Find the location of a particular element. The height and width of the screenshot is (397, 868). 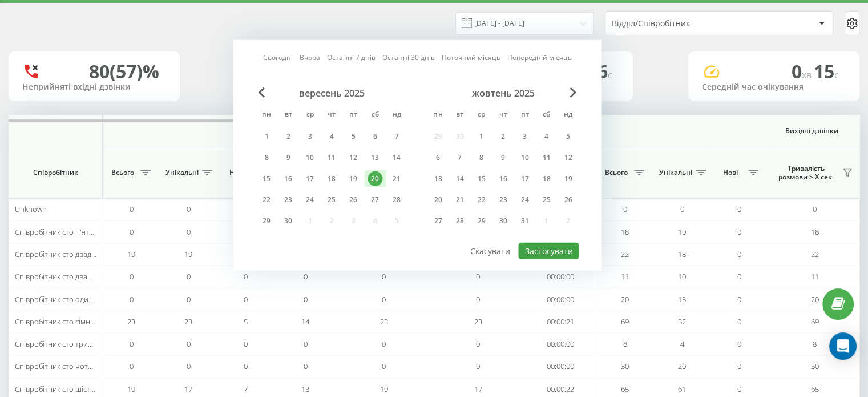

span: 15 is located at coordinates (827, 71).